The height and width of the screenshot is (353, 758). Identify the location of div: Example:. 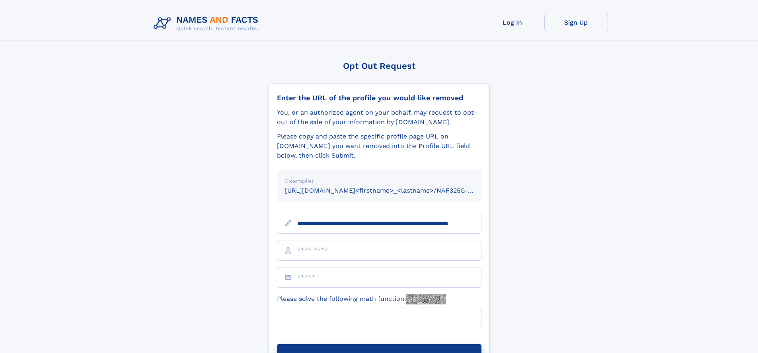
(379, 181).